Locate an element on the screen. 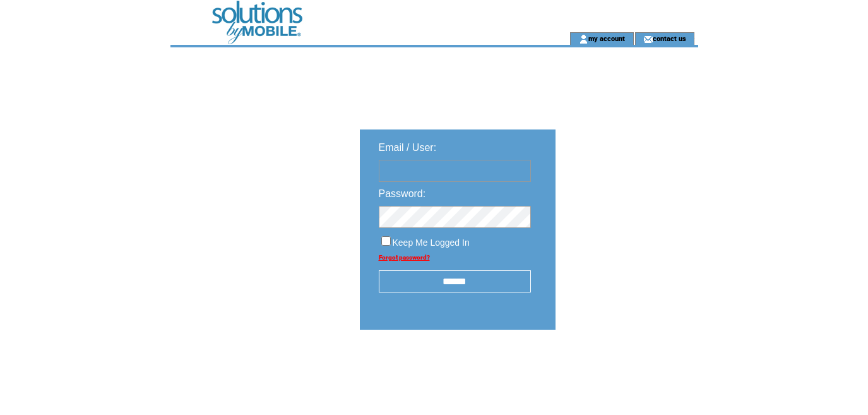 The height and width of the screenshot is (415, 868). img: transparent.png;jsessionid=DFB296429BB32BEEF399D30D7076FB5F is located at coordinates (624, 368).